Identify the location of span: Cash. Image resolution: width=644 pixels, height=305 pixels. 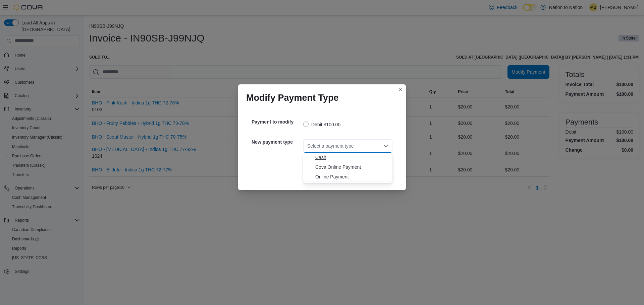
(351, 158).